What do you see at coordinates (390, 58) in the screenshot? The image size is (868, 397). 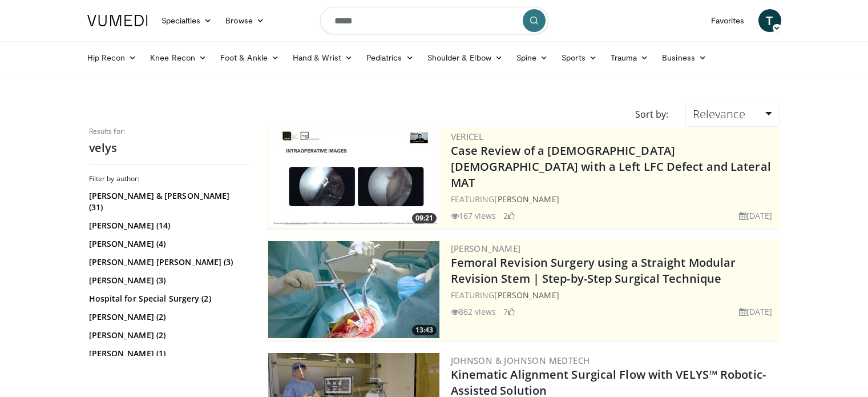 I see `a: Pediatrics` at bounding box center [390, 58].